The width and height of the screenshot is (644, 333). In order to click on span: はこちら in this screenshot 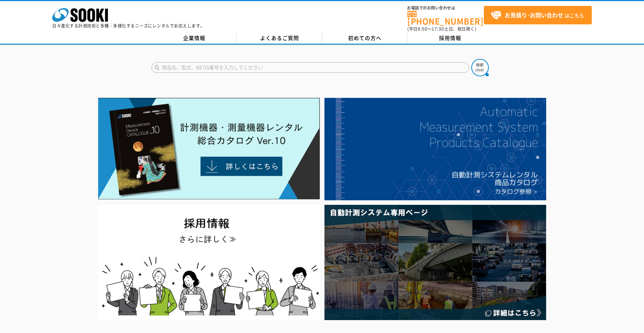, I will do `click(537, 16)`.